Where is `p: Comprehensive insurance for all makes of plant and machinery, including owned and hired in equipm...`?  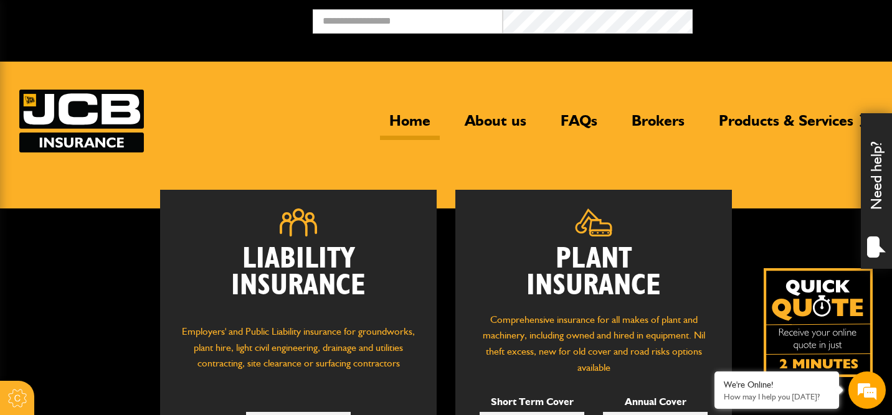 p: Comprehensive insurance for all makes of plant and machinery, including owned and hired in equipm... is located at coordinates (594, 344).